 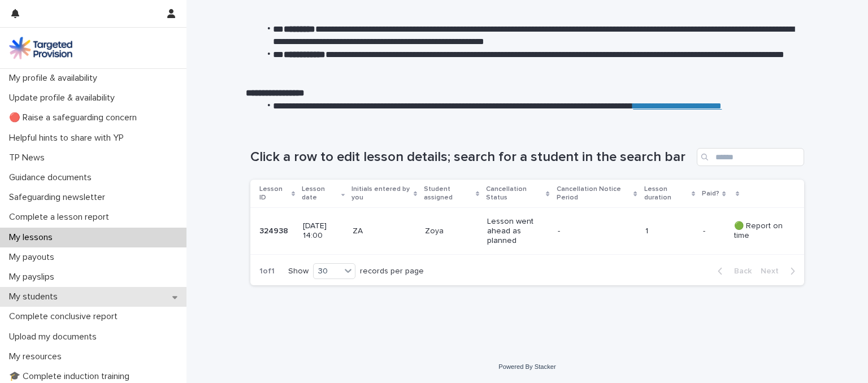 I want to click on p: My payouts, so click(x=34, y=257).